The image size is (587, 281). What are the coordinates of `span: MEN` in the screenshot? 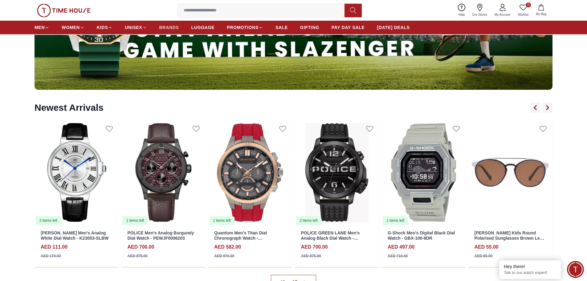 It's located at (39, 27).